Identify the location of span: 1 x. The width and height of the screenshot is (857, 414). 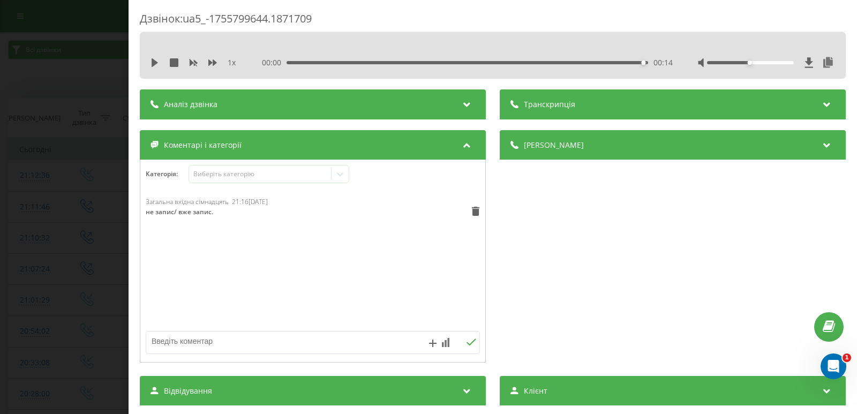
(231, 63).